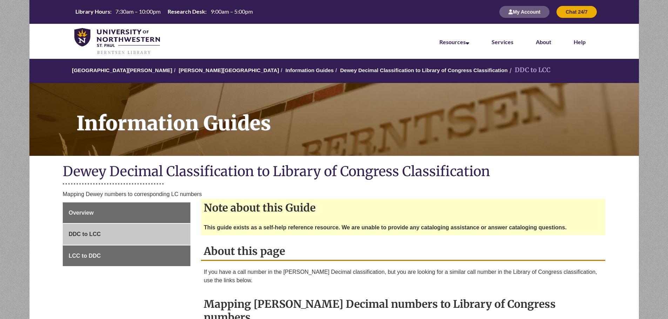 The height and width of the screenshot is (319, 668). I want to click on th: Library Hours:, so click(93, 12).